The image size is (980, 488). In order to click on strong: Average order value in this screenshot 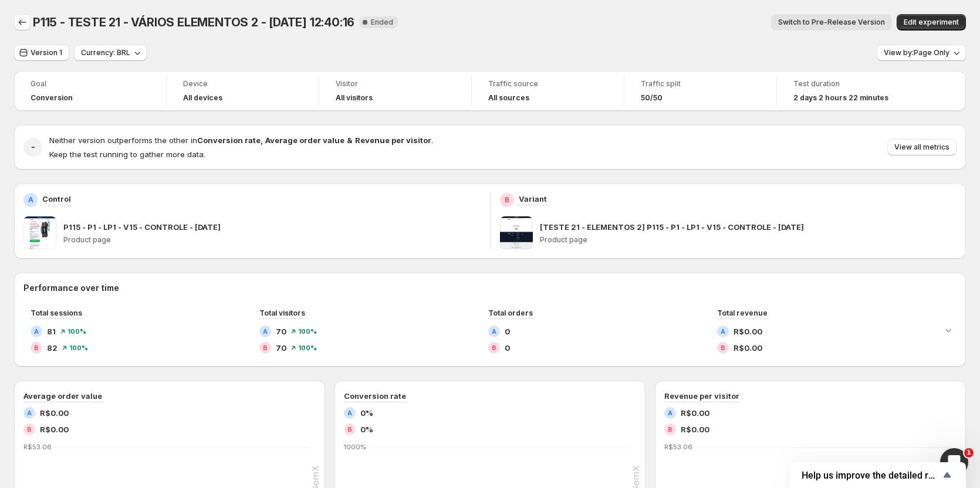, I will do `click(305, 140)`.